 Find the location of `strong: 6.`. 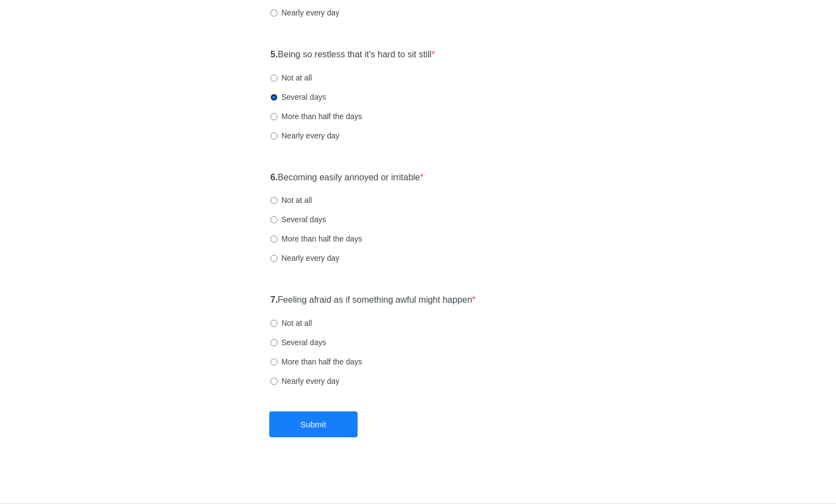

strong: 6. is located at coordinates (273, 177).